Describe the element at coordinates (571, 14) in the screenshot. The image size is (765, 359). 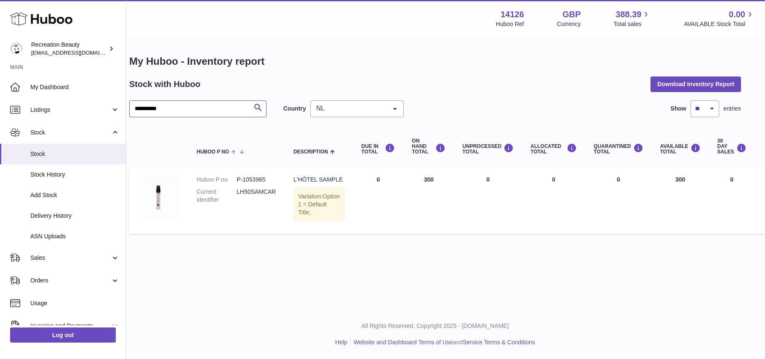
I see `strong: GBP` at that location.